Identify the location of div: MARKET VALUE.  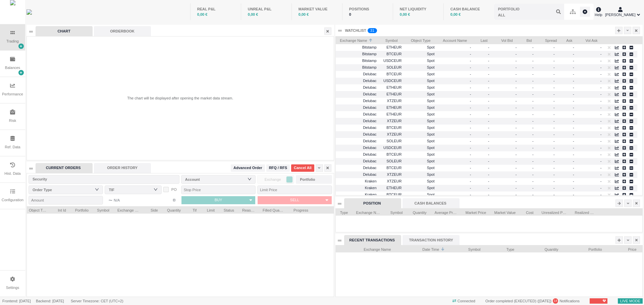
(317, 9).